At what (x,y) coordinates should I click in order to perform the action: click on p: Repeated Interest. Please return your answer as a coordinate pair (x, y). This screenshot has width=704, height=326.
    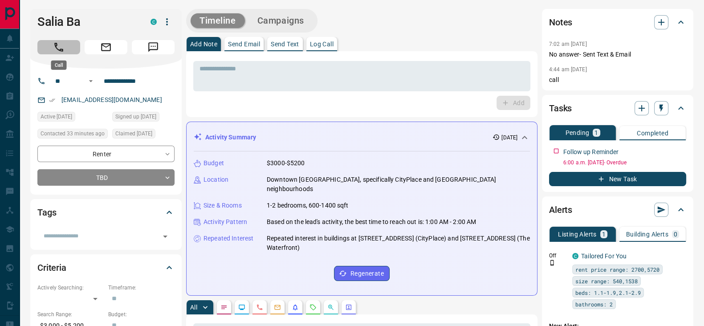
    Looking at the image, I should click on (228, 238).